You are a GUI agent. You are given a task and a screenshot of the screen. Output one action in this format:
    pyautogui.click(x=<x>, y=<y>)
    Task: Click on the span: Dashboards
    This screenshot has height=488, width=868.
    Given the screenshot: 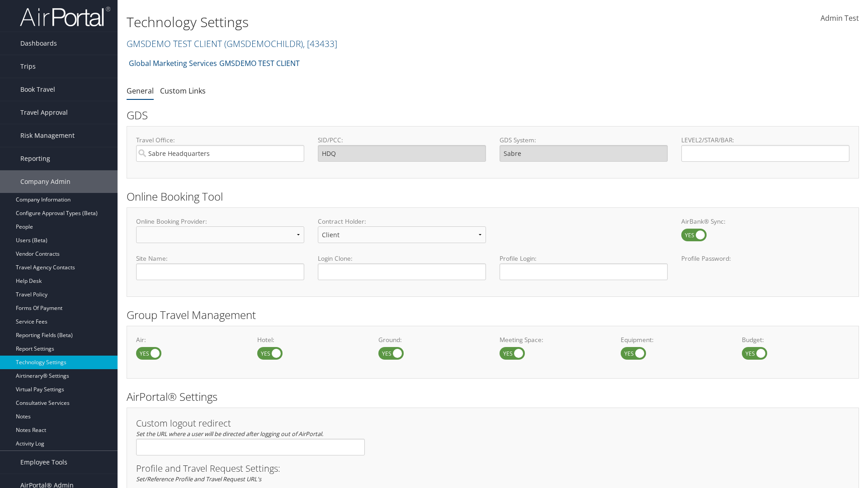 What is the action you would take?
    pyautogui.click(x=38, y=43)
    